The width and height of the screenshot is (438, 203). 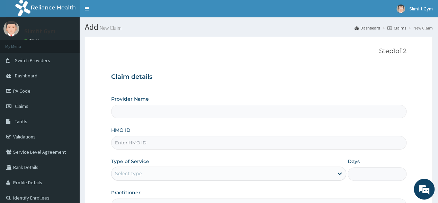 What do you see at coordinates (130, 161) in the screenshot?
I see `label: Type of Service` at bounding box center [130, 161].